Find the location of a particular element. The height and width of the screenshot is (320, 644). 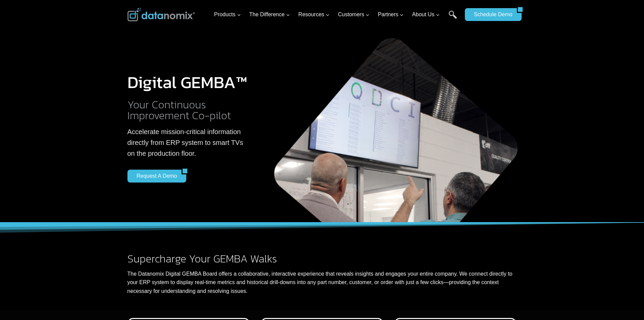

span: About Us is located at coordinates (426, 15).